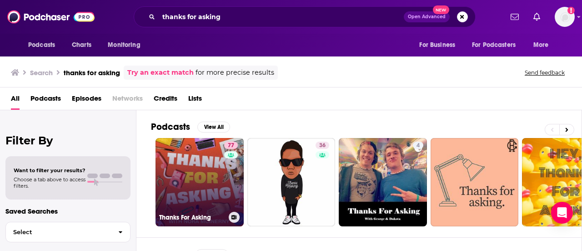 This screenshot has width=582, height=251. Describe the element at coordinates (565, 17) in the screenshot. I see `span: Logged in as SimonElement` at that location.